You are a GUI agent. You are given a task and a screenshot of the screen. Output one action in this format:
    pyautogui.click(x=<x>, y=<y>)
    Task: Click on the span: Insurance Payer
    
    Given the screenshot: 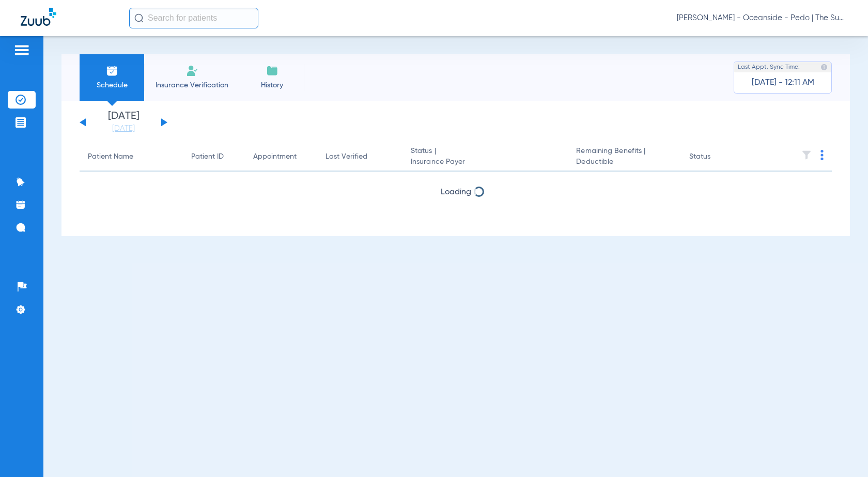 What is the action you would take?
    pyautogui.click(x=485, y=162)
    